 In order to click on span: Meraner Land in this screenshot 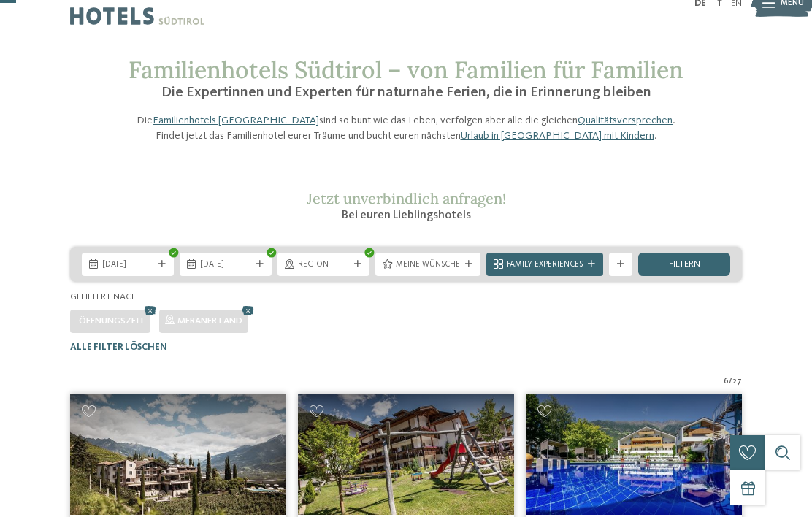, I will do `click(209, 320)`.